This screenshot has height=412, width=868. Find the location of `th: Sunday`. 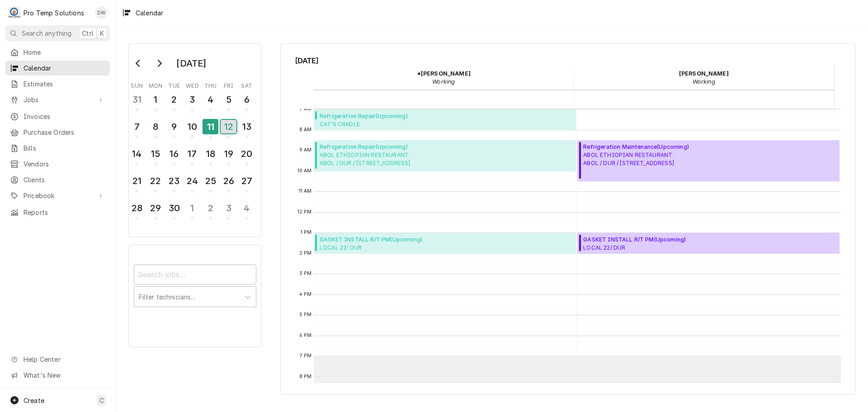

th: Sunday is located at coordinates (137, 85).